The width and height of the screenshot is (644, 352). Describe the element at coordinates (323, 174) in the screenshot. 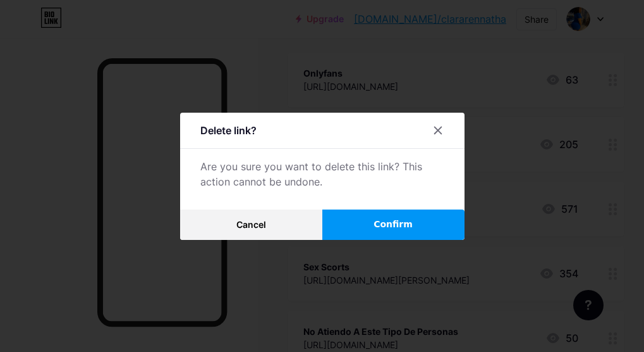

I see `div: Are you sure you want to delete this link? This action cannot be undone.` at that location.